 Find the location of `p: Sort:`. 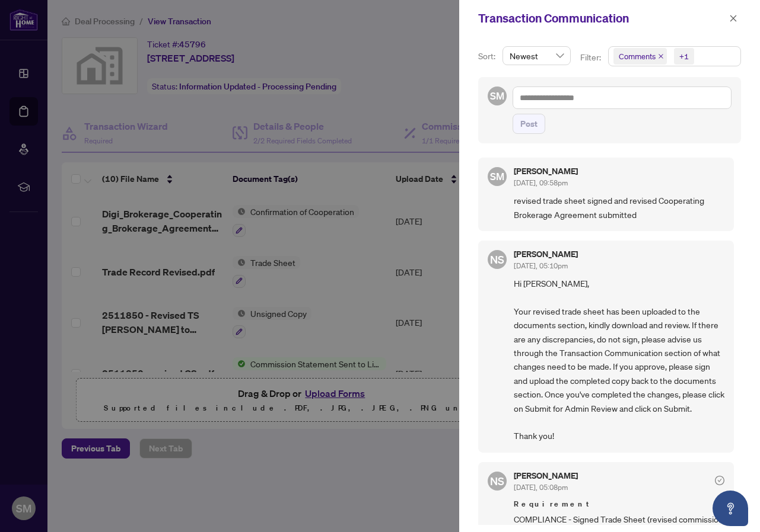

p: Sort: is located at coordinates (488, 56).